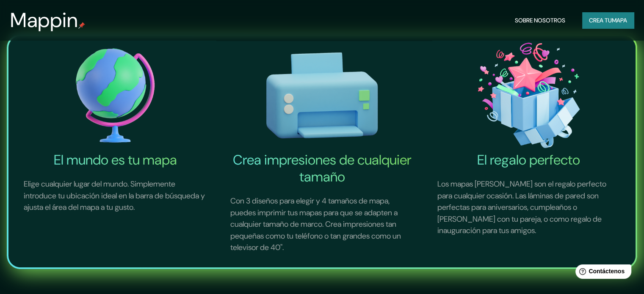 This screenshot has width=644, height=294. Describe the element at coordinates (608, 20) in the screenshot. I see `button: Crea tumapa` at that location.